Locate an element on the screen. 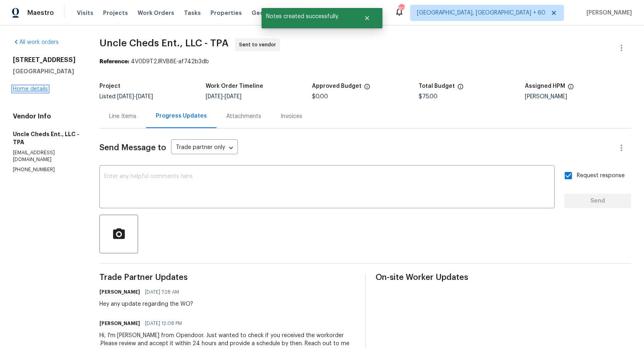 The width and height of the screenshot is (644, 348). span: Request response is located at coordinates (600, 175).